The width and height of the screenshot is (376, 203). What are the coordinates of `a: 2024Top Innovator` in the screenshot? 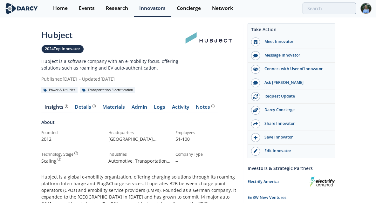 It's located at (63, 49).